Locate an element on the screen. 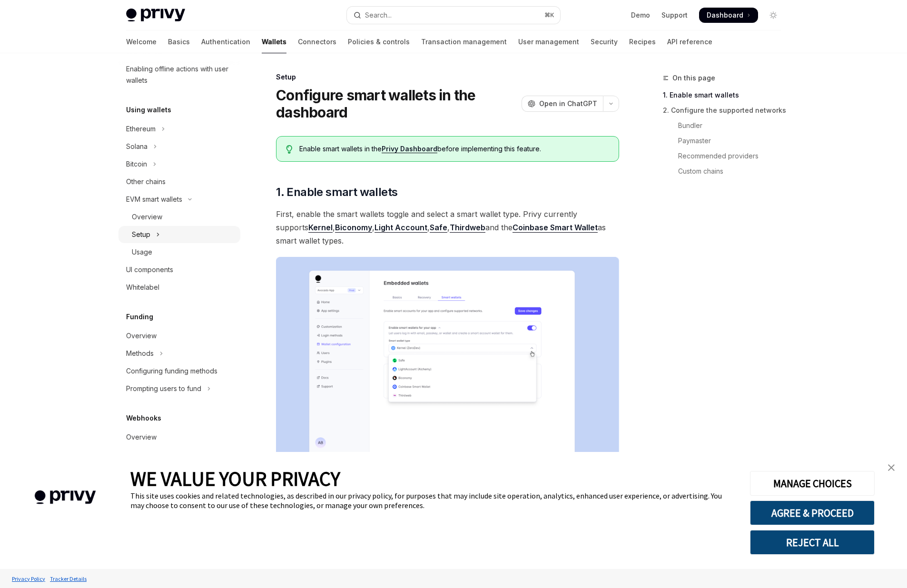 Image resolution: width=907 pixels, height=588 pixels. button: Open in ChatGPT is located at coordinates (562, 104).